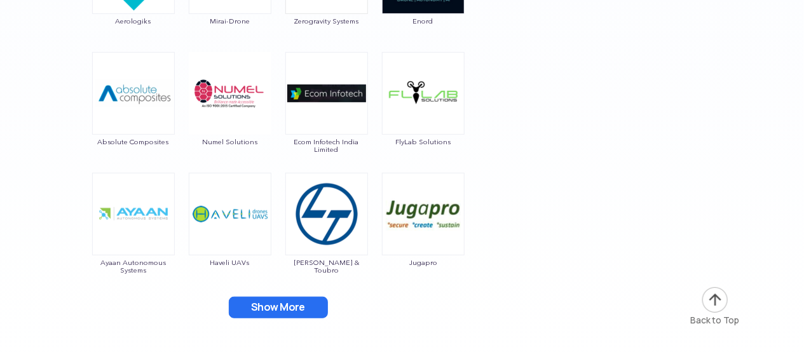 This screenshot has width=804, height=352. Describe the element at coordinates (327, 214) in the screenshot. I see `img: ic_larsen.png` at that location.